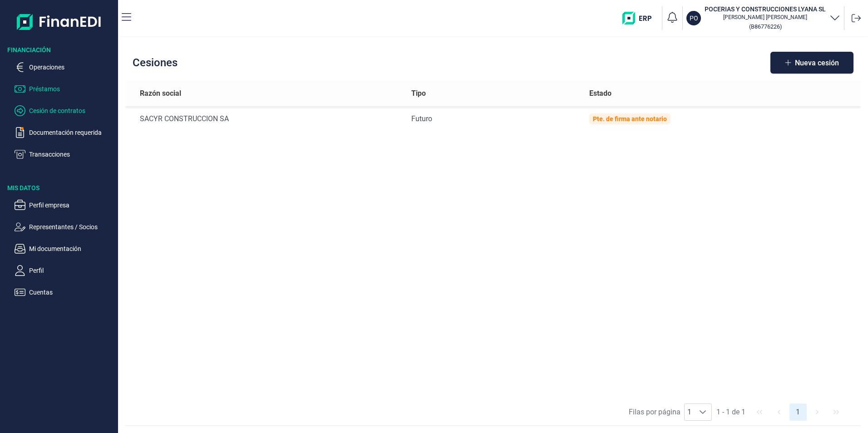  I want to click on p: Operaciones, so click(72, 67).